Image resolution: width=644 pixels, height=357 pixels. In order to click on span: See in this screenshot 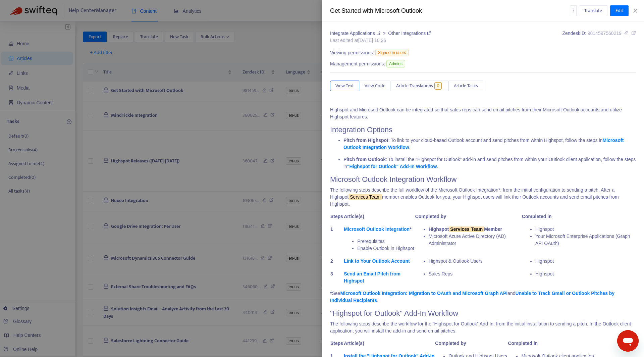, I will do `click(335, 293)`.